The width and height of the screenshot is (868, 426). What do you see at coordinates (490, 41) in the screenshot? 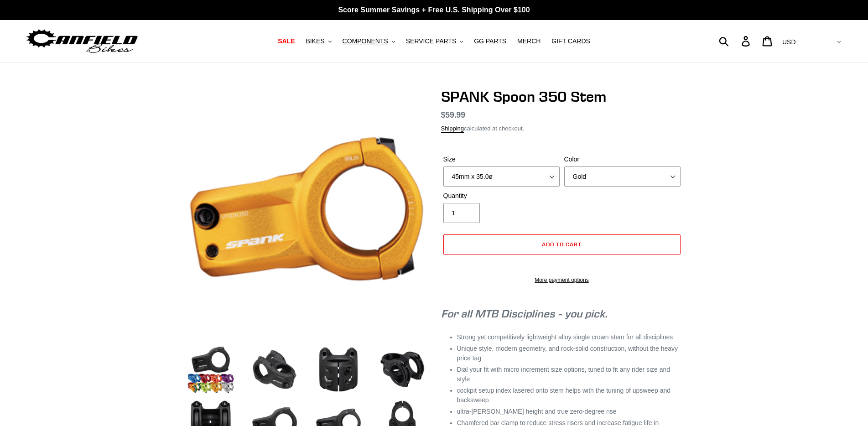
I see `span: GG PARTS` at bounding box center [490, 41].